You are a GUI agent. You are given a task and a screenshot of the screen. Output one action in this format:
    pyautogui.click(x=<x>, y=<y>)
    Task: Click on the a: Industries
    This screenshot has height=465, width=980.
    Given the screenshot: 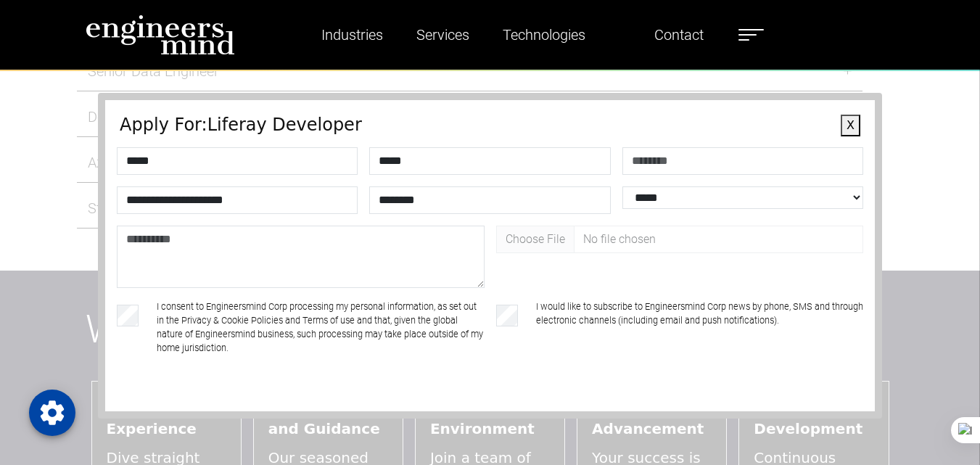 What is the action you would take?
    pyautogui.click(x=352, y=35)
    